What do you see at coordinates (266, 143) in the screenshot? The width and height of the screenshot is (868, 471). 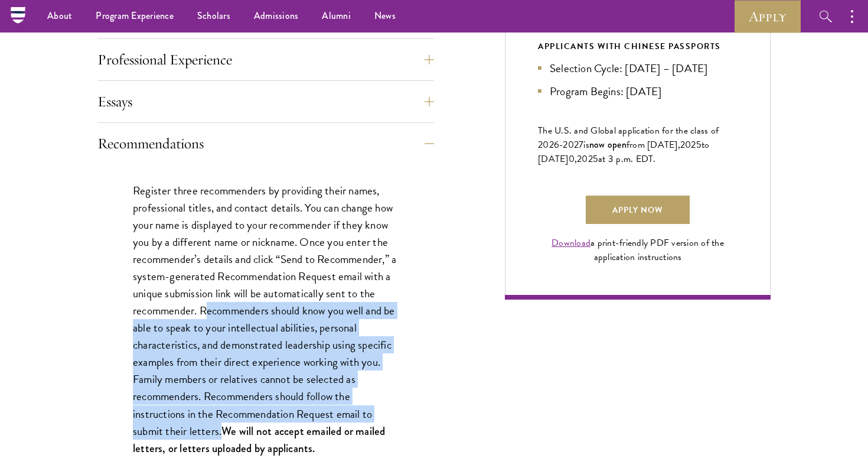 I see `button: Recommendations` at bounding box center [266, 143].